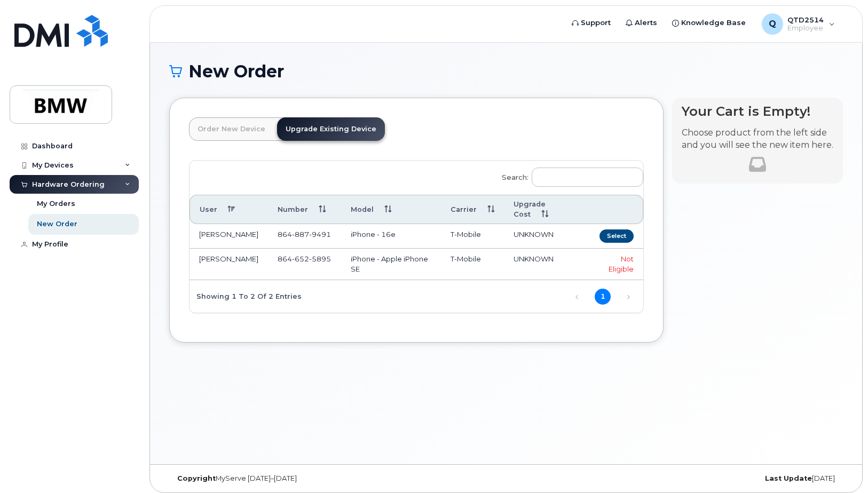 The width and height of the screenshot is (868, 493). What do you see at coordinates (196, 478) in the screenshot?
I see `strong: Copyright` at bounding box center [196, 478].